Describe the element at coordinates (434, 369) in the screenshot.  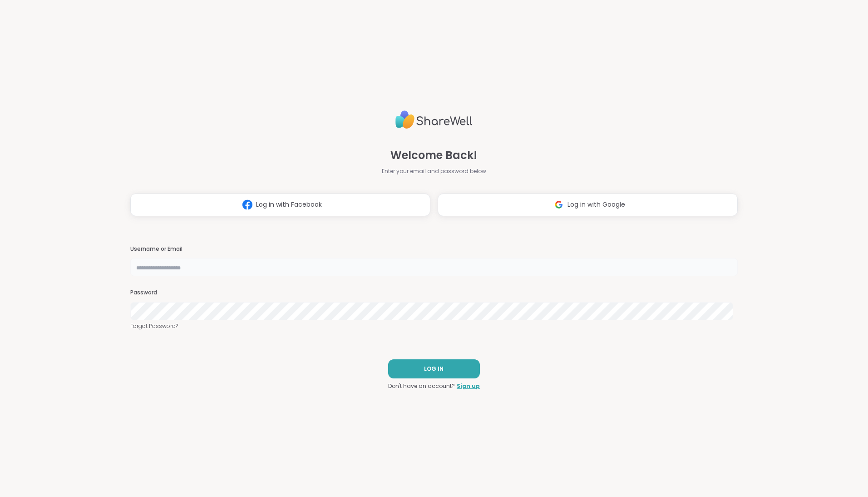
I see `span: LOG IN` at that location.